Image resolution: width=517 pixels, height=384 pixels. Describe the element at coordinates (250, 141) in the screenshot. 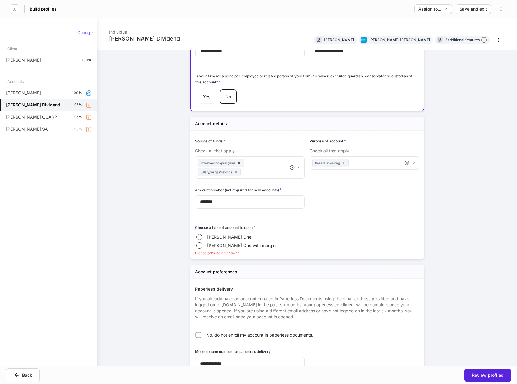

I see `div: Source of funds` at that location.